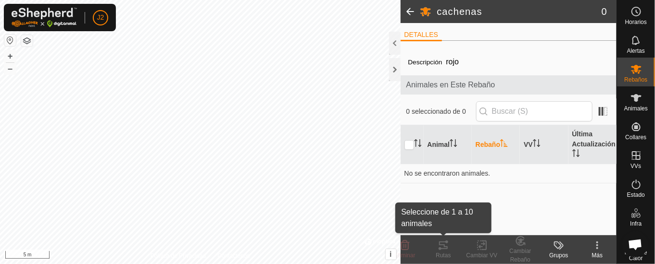 The width and height of the screenshot is (655, 264). What do you see at coordinates (421, 36) in the screenshot?
I see `li: DETALLES` at bounding box center [421, 36].